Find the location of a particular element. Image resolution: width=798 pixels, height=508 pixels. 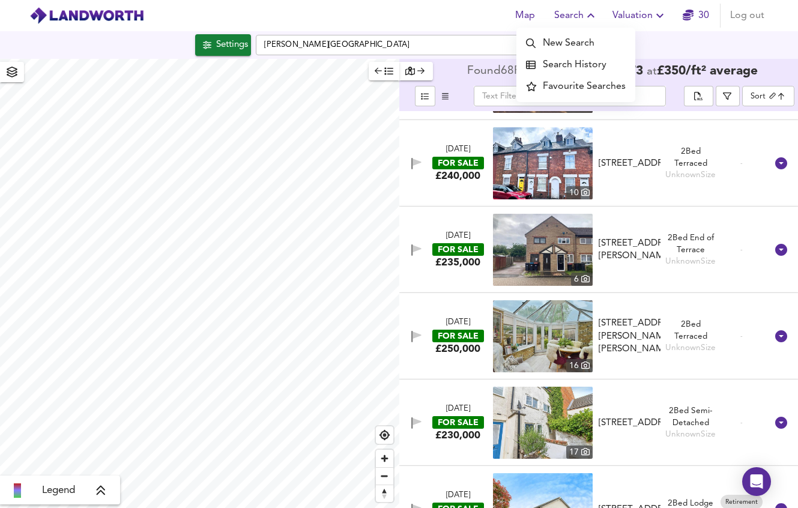

div: 2 Bed Semi-Detached is located at coordinates (690, 417).